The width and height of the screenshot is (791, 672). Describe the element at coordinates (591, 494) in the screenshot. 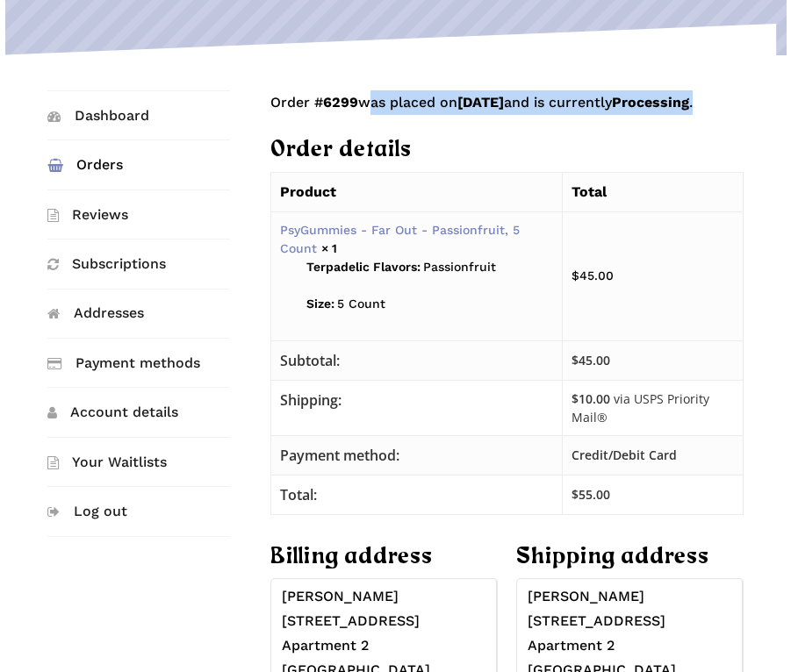

I see `span: 55.00` at that location.